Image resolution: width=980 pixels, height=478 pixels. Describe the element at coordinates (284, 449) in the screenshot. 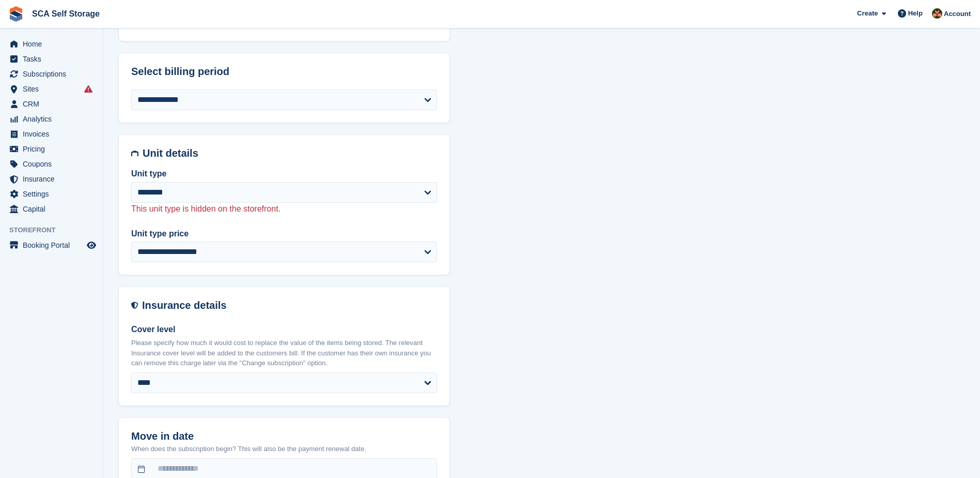

I see `p: When does the subscription begin? This will also be the payment renewal date.` at that location.